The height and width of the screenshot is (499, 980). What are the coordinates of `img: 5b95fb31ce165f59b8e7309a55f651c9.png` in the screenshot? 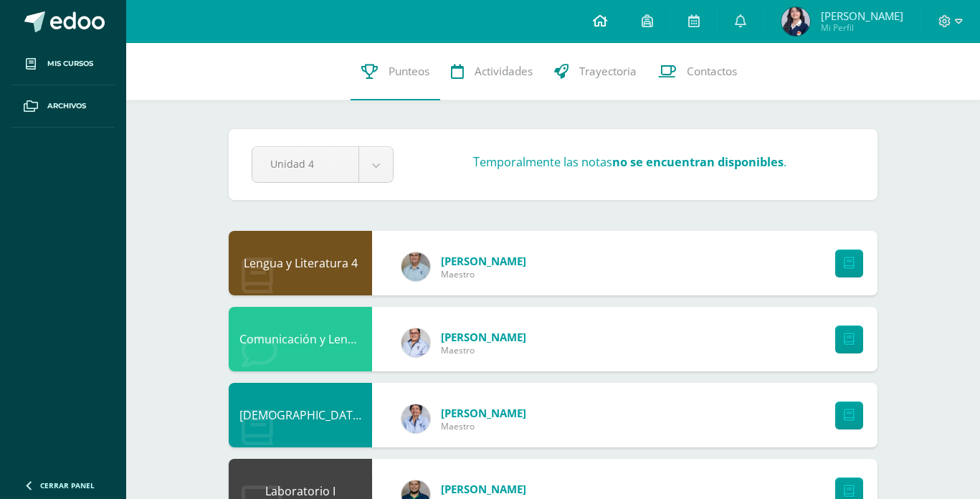 It's located at (416, 266).